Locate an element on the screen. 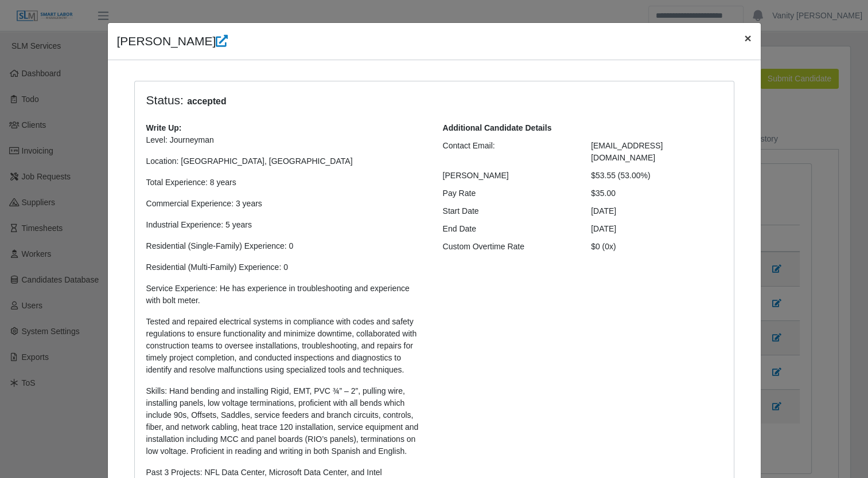 This screenshot has height=478, width=868. span: accepted is located at coordinates (207, 101).